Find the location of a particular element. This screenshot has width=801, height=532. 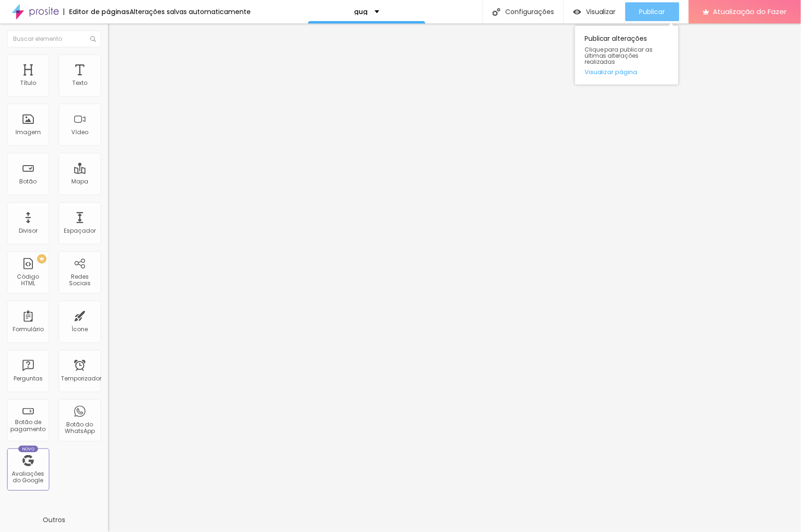

font: Visualizar página is located at coordinates (611, 72).